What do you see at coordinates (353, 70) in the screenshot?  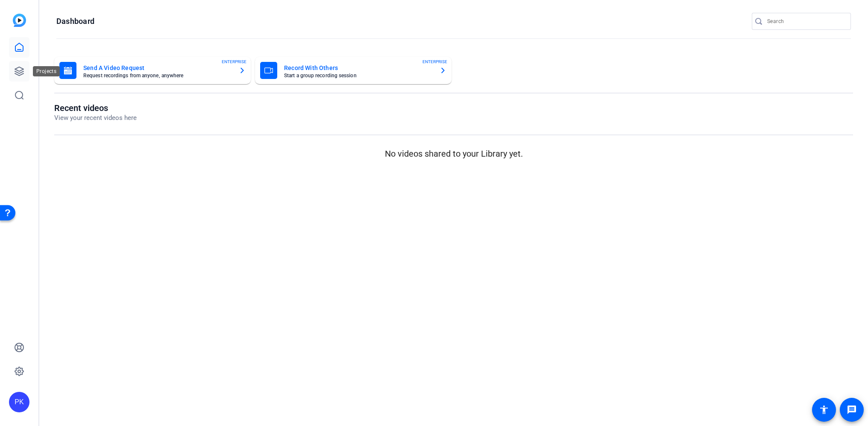 I see `button: Record With OthersStart a group recording sessionENTERPRISE` at bounding box center [353, 70].